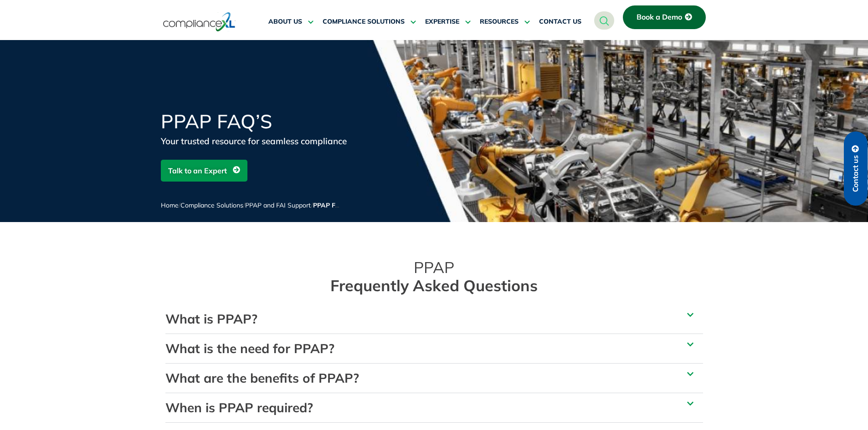 The image size is (868, 430). Describe the element at coordinates (262, 378) in the screenshot. I see `a: What are the benefits of PPAP?` at that location.